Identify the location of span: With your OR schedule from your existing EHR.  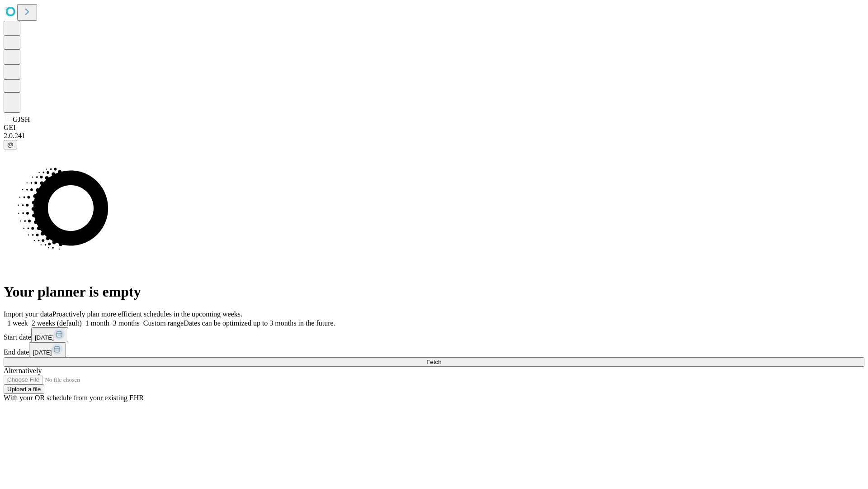
(74, 397).